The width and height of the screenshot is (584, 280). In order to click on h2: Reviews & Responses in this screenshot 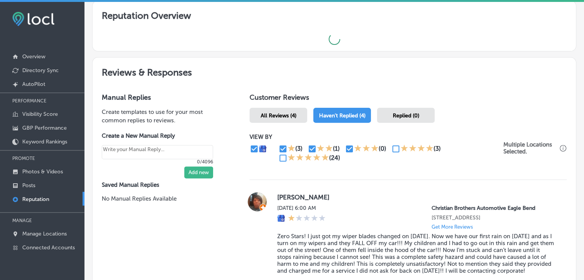, I will do `click(334, 71)`.